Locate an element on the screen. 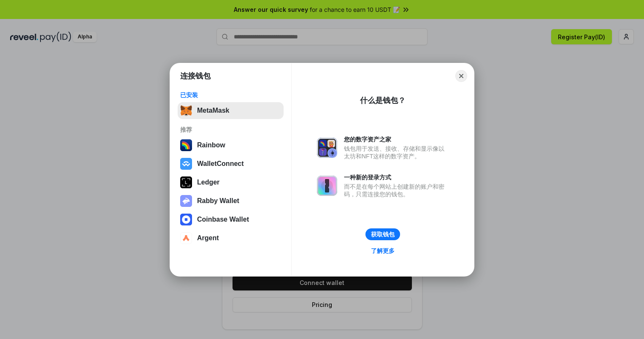 The image size is (644, 339). button: 获取钱包 is located at coordinates (382, 234).